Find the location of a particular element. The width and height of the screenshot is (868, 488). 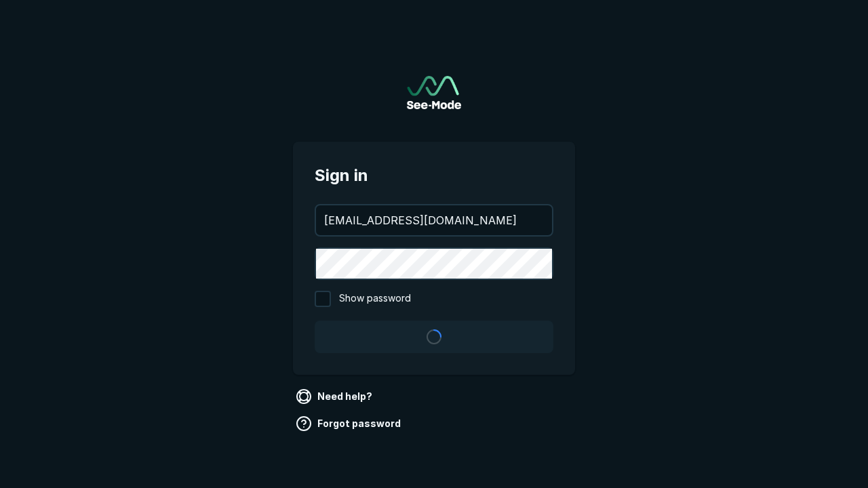

input: your@email.com is located at coordinates (434, 221).